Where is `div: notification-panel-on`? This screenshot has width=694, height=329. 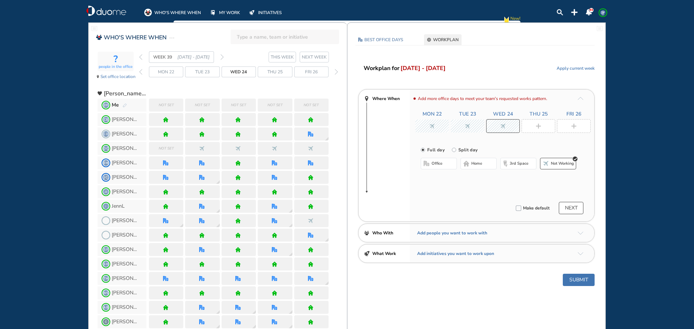 div: notification-panel-on is located at coordinates (589, 12).